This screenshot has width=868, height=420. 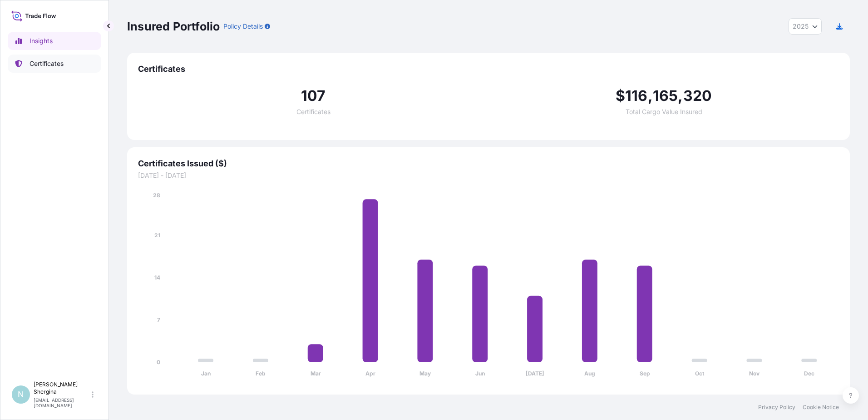 What do you see at coordinates (316, 373) in the screenshot?
I see `tspan: Mar` at bounding box center [316, 373].